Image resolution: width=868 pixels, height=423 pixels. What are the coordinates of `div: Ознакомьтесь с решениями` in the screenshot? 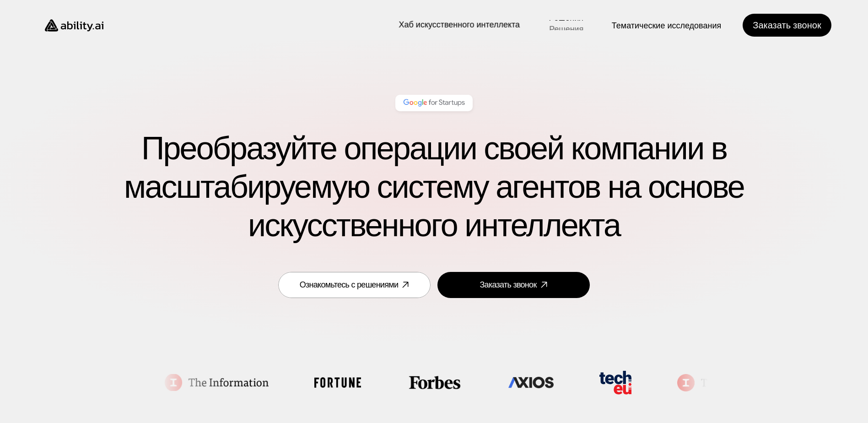 It's located at (349, 285).